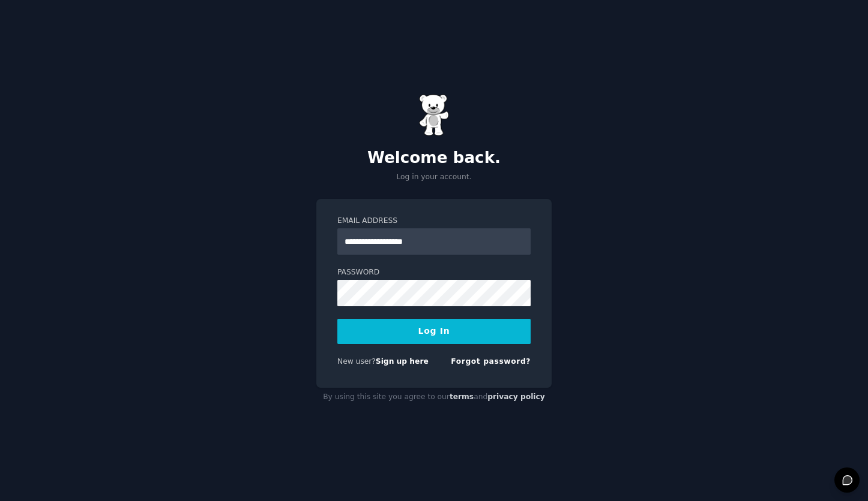 The height and width of the screenshot is (501, 868). Describe the element at coordinates (434, 177) in the screenshot. I see `p: Log in your account.` at that location.